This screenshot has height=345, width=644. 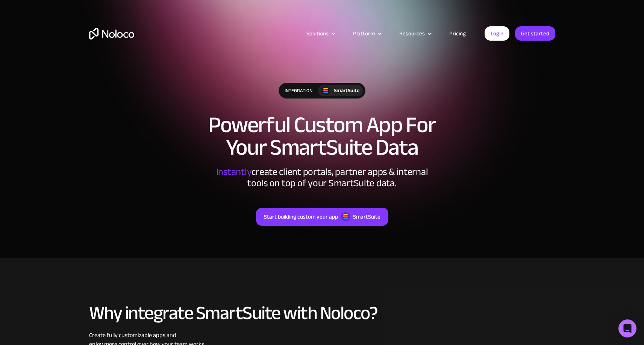 What do you see at coordinates (535, 34) in the screenshot?
I see `a: Get started` at bounding box center [535, 34].